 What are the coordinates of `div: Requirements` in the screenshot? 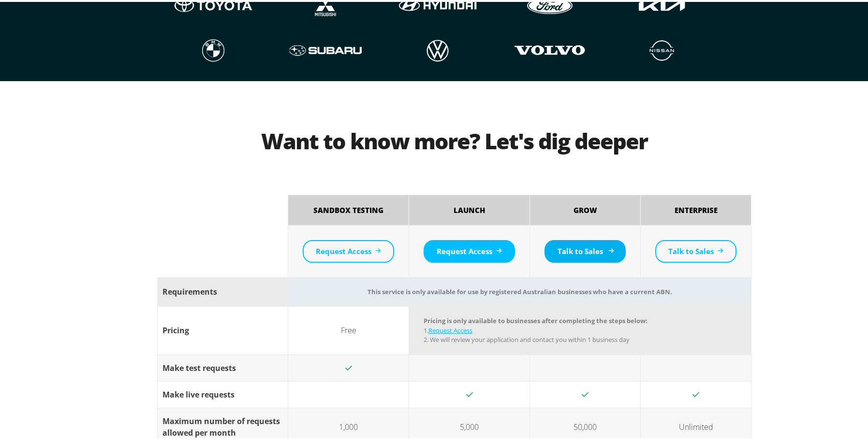 It's located at (223, 290).